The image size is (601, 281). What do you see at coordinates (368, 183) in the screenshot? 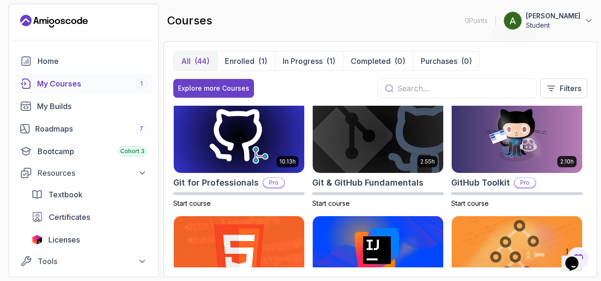
I see `h2: Git & GitHub Fundamentals` at bounding box center [368, 183].